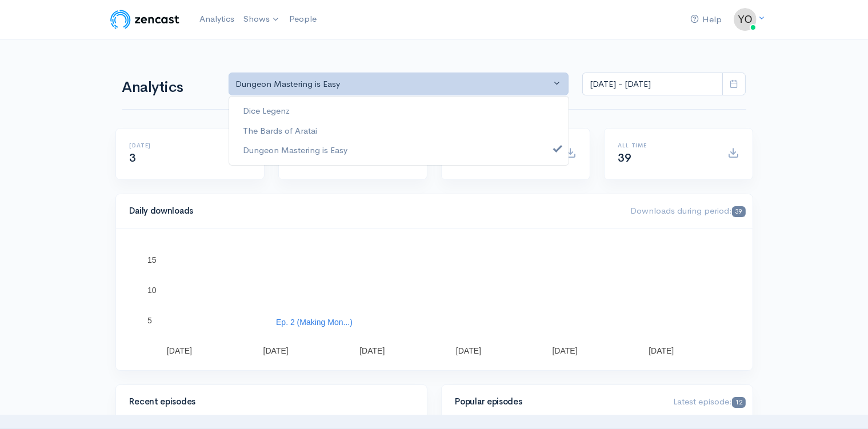 The height and width of the screenshot is (429, 868). I want to click on a: Shows, so click(261, 19).